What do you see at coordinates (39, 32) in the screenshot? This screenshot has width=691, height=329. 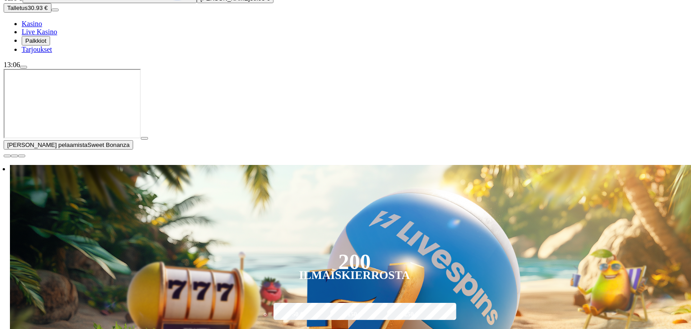 I see `span: Live Kasino` at bounding box center [39, 32].